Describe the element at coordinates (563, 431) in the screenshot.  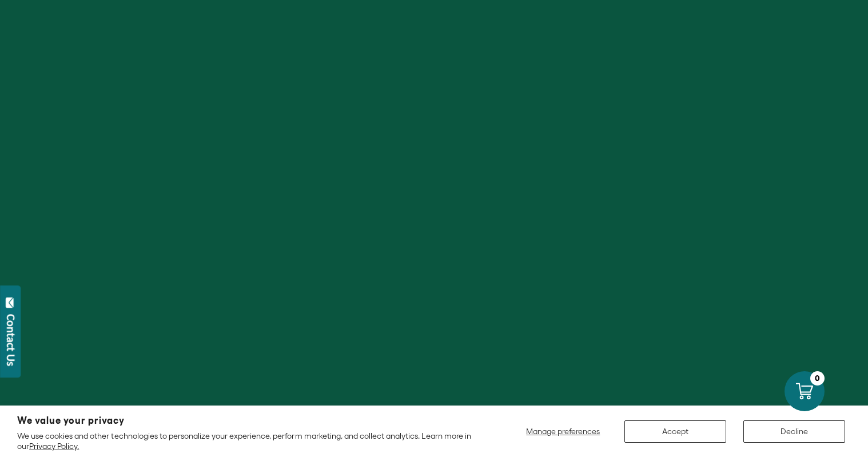
I see `span: Manage preferences` at that location.